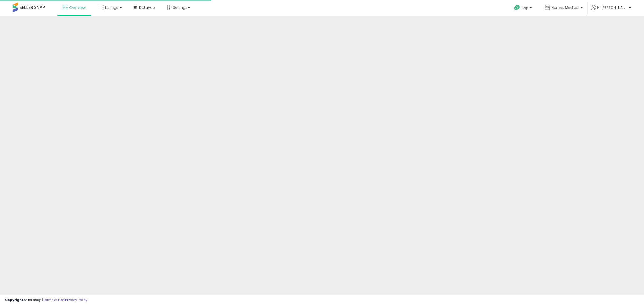  What do you see at coordinates (112, 8) in the screenshot?
I see `span: Listings` at bounding box center [112, 8].